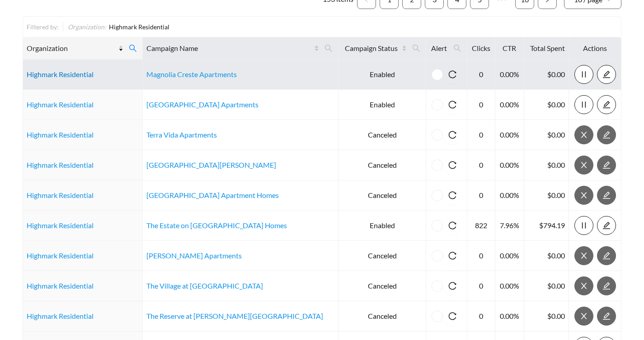  I want to click on th: Actions, so click(595, 48).